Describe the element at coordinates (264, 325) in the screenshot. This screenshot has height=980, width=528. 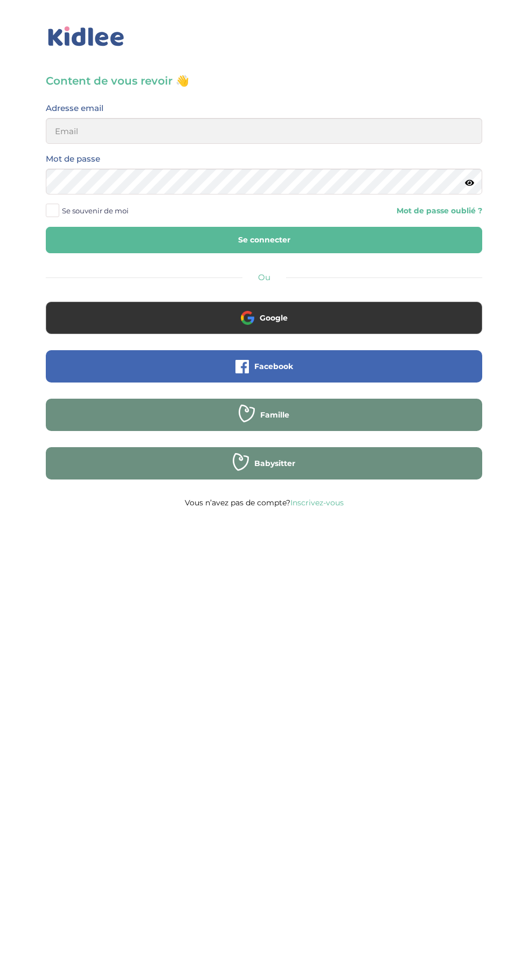
I see `a: Google` at that location.